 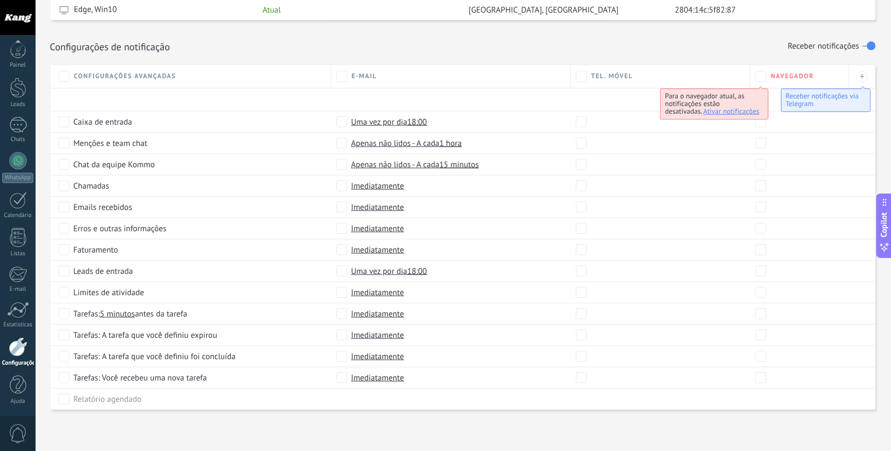 I want to click on span: Tarefas: Você recebeu uma nova tarefa, so click(x=140, y=378).